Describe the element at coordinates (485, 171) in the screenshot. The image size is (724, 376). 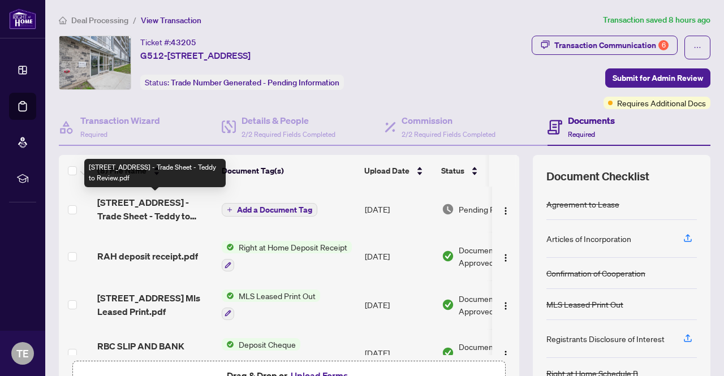
I see `th: Status` at that location.